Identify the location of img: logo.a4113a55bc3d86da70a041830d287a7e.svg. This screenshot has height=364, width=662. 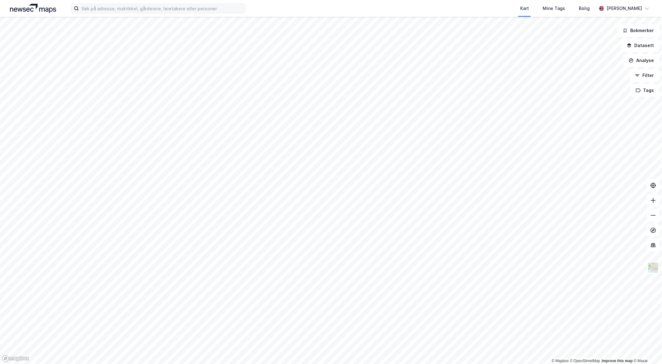
(33, 8).